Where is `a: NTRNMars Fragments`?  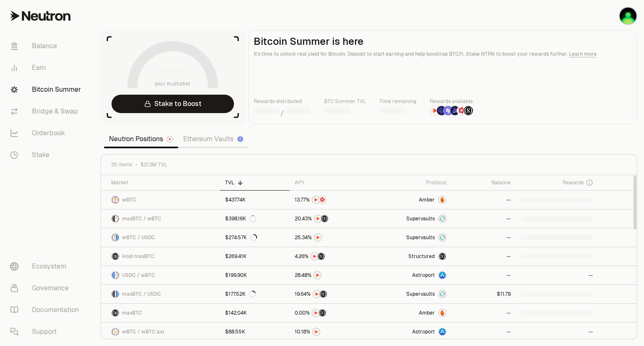
a: NTRNMars Fragments is located at coordinates (329, 200).